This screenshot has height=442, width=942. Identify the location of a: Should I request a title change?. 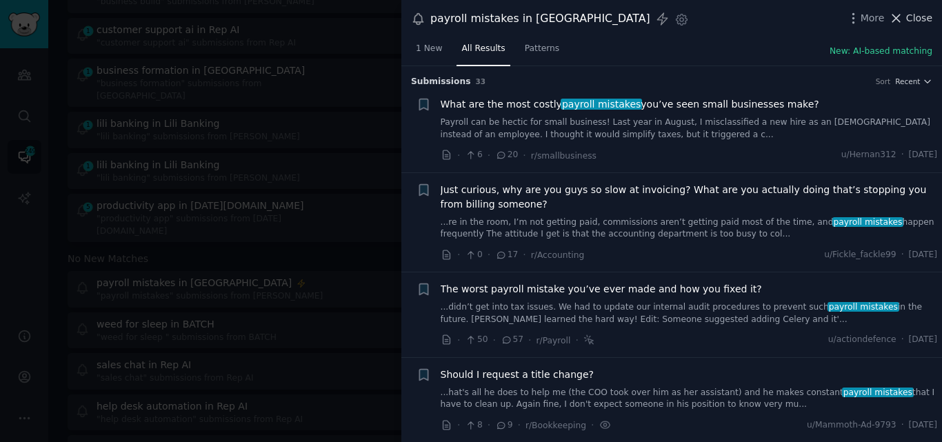
(517, 374).